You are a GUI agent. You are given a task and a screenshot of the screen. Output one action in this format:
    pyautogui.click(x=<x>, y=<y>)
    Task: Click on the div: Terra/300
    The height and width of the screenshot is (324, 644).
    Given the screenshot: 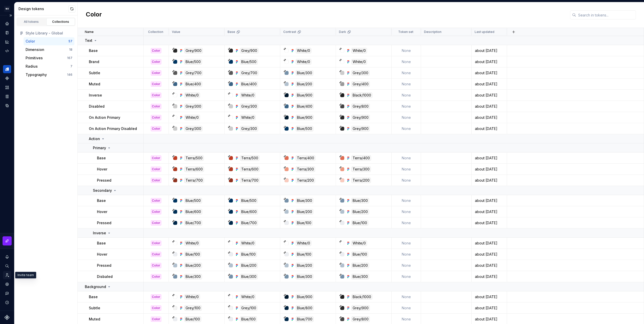 What is the action you would take?
    pyautogui.click(x=361, y=170)
    